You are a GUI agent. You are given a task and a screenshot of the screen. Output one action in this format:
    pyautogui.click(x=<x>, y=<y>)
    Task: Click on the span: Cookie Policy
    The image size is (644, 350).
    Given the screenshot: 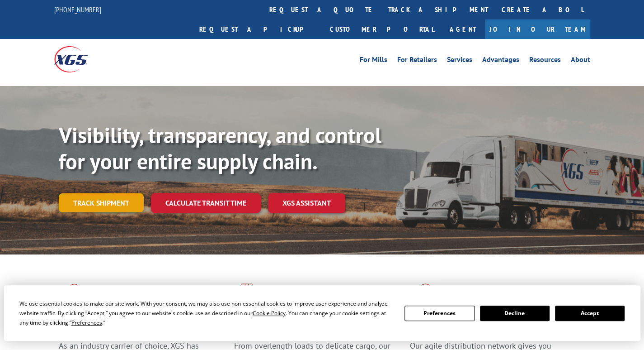 What is the action you would take?
    pyautogui.click(x=269, y=313)
    